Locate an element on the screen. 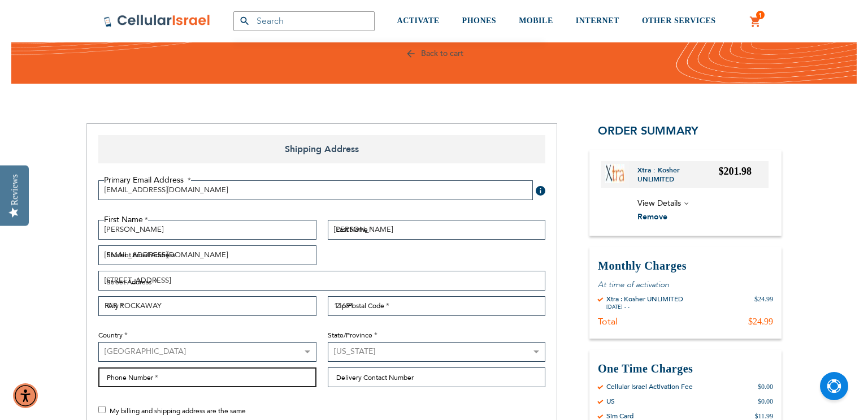  span: Order Summary is located at coordinates (648, 130).